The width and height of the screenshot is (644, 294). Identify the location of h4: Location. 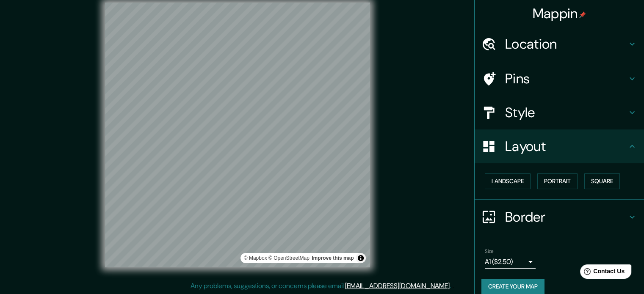
(566, 44).